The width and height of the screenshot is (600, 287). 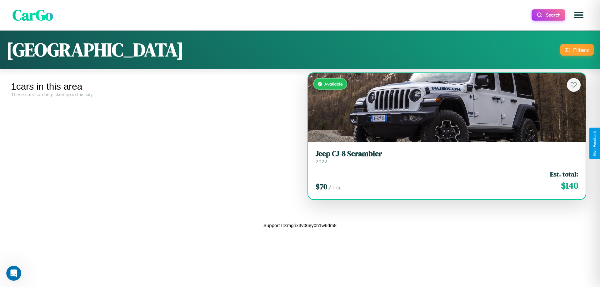 I want to click on button: Filters, so click(x=577, y=50).